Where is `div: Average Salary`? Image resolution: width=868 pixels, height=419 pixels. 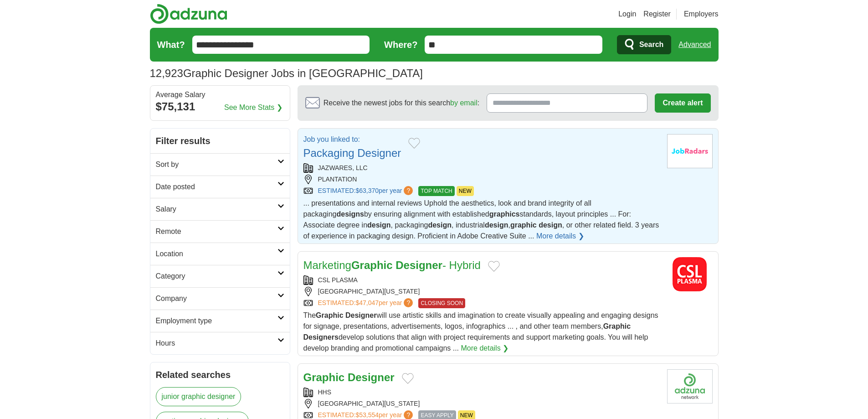 div: Average Salary is located at coordinates (220, 95).